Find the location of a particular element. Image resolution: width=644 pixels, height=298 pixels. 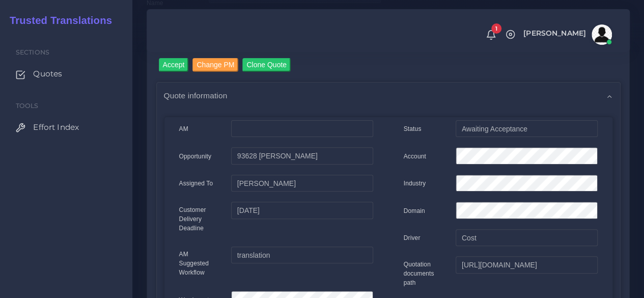

label: AM Suggested Workflow is located at coordinates (198, 263).